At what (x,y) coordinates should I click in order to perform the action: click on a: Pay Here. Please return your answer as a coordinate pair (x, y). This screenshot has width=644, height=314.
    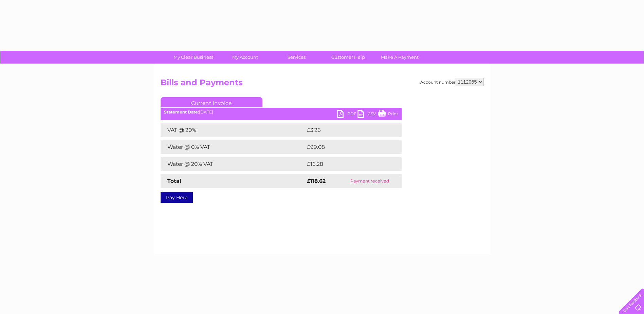
    Looking at the image, I should click on (177, 197).